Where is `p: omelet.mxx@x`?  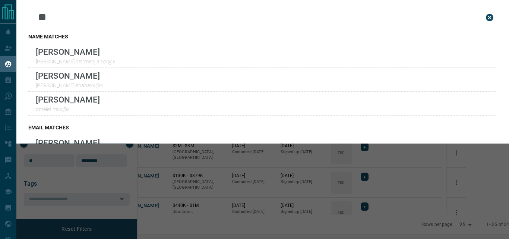 p: omelet.mxx@x is located at coordinates (68, 109).